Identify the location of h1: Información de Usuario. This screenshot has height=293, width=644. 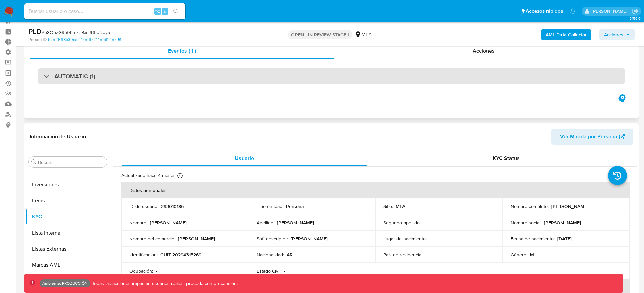
(58, 136).